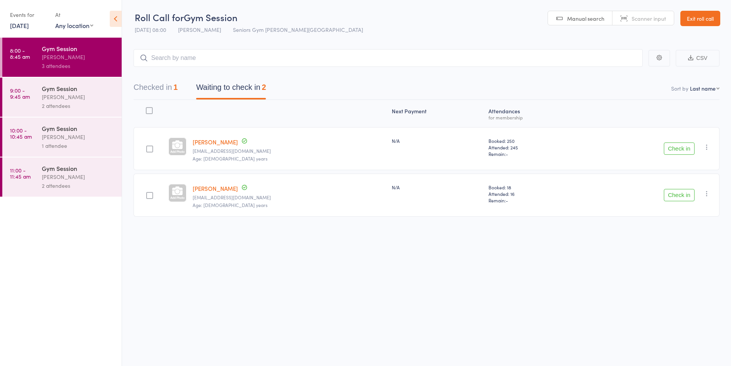 The width and height of the screenshot is (731, 366). Describe the element at coordinates (211, 17) in the screenshot. I see `span: Gym Session` at that location.